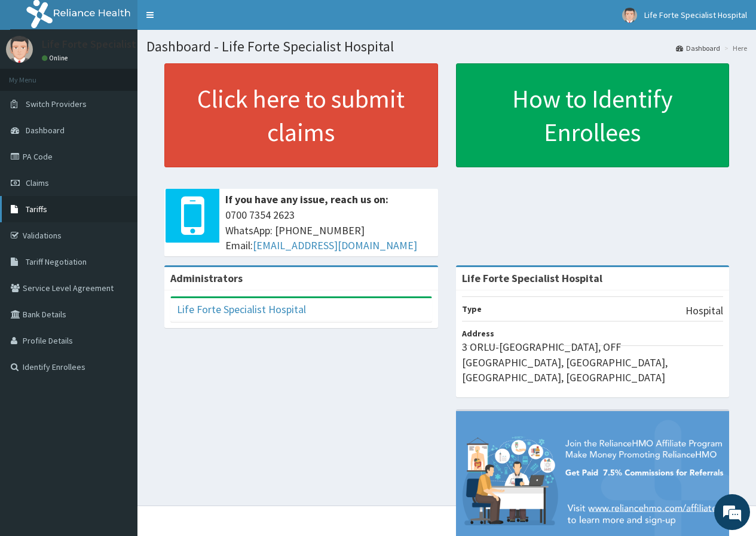  I want to click on a: How to Identify Enrollees, so click(593, 115).